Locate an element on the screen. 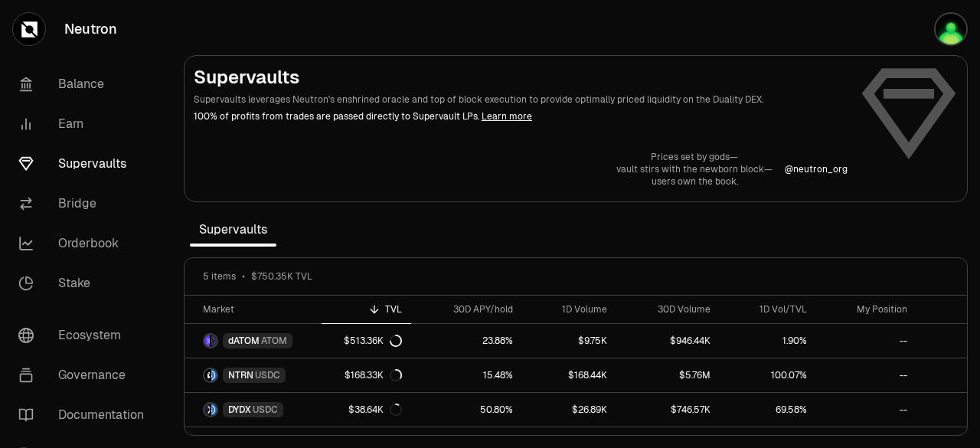 The height and width of the screenshot is (448, 980). img: dATOM Logo is located at coordinates (207, 340).